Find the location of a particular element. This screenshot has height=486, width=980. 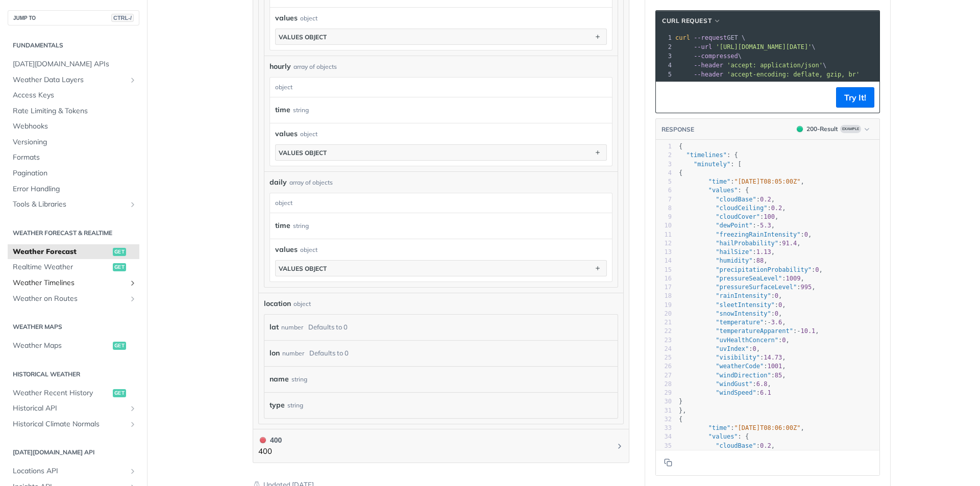

div: object is located at coordinates (309, 134).